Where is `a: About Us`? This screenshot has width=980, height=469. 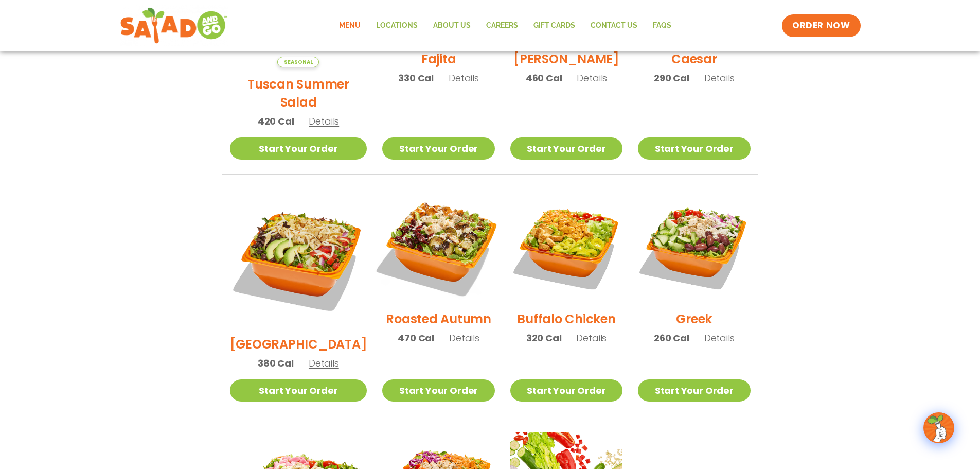
a: About Us is located at coordinates (452, 26).